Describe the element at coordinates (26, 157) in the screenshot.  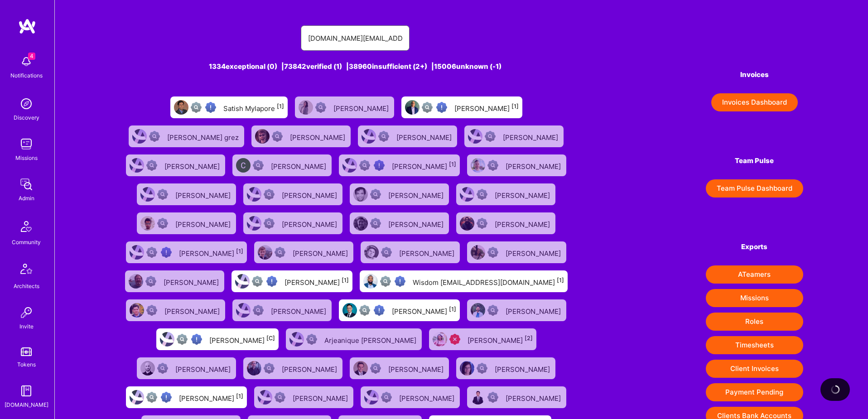
I see `div: Missions` at that location.